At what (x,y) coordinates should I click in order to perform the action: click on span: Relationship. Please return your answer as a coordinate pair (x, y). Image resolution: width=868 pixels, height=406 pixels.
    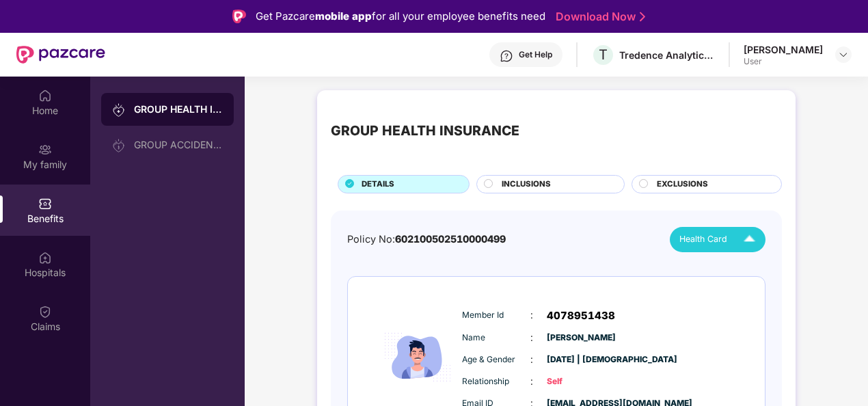
    Looking at the image, I should click on (497, 382).